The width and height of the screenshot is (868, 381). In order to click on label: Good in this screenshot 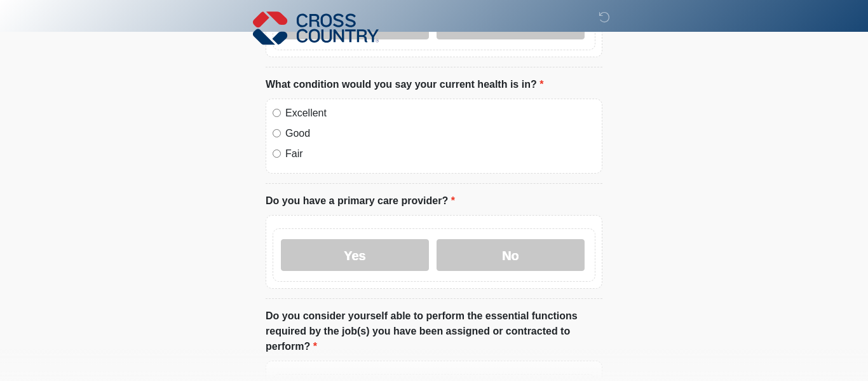, I will do `click(440, 134)`.